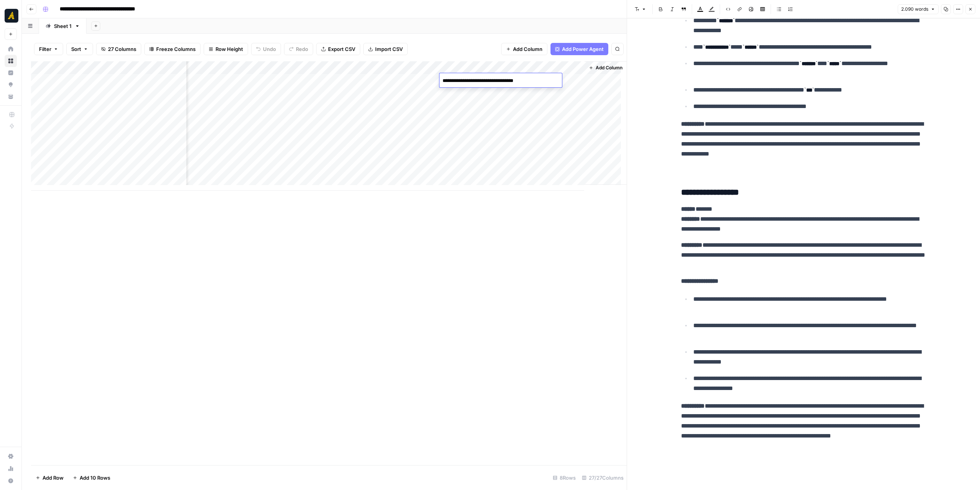 This screenshot has width=980, height=490. Describe the element at coordinates (53, 477) in the screenshot. I see `span: Add Row` at that location.